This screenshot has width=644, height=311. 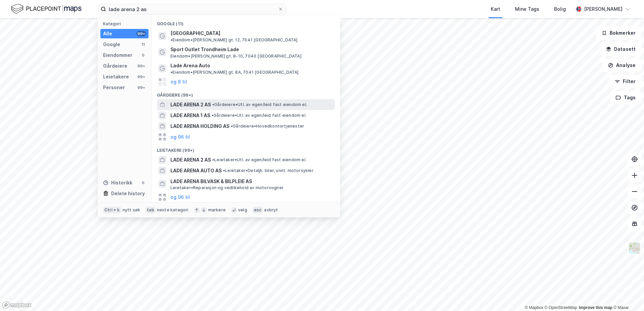 What do you see at coordinates (108, 34) in the screenshot?
I see `div: Alle` at bounding box center [108, 34].